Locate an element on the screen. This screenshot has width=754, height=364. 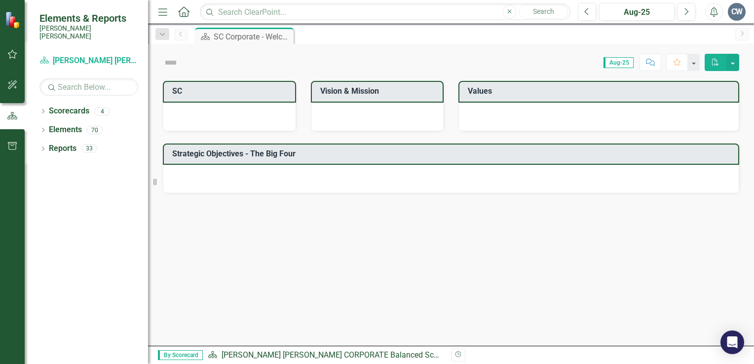
button: Search is located at coordinates (543, 12).